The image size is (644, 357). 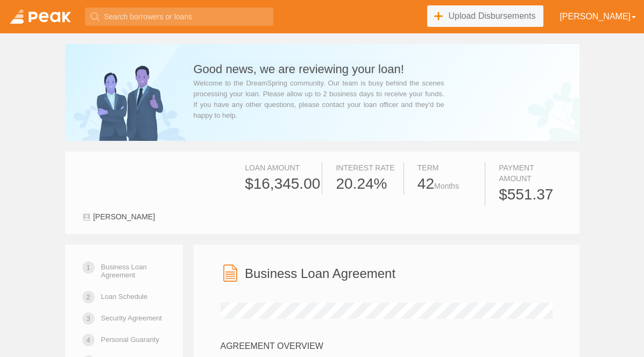 I want to click on img: banner-right-7faaebecb9cc8a8b8e4d060791a95e06bbdd76f1cbb7998ea156dda7bc32fd76.png, so click(x=553, y=111).